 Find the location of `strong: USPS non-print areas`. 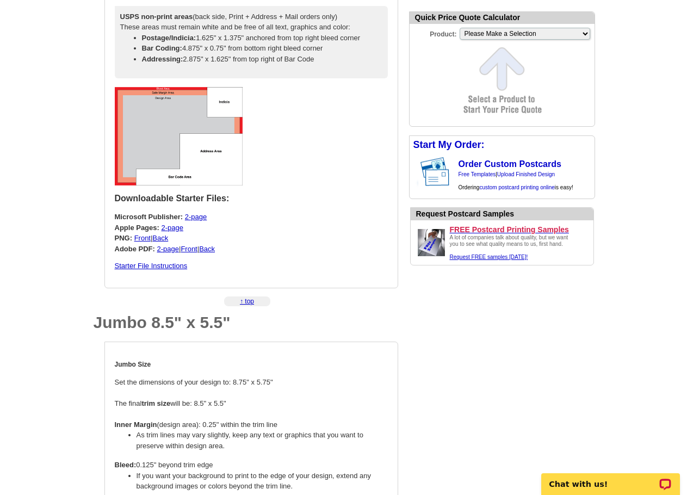

strong: USPS non-print areas is located at coordinates (157, 16).